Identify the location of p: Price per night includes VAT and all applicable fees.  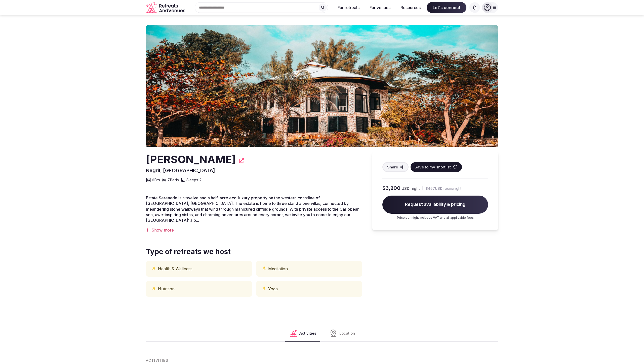
(435, 218).